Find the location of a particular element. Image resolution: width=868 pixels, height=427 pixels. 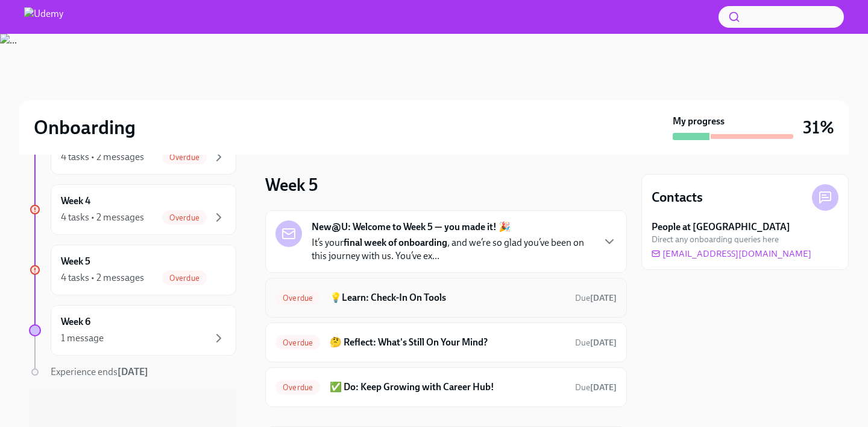

span: Direct any onboarding queries here is located at coordinates (715, 239).